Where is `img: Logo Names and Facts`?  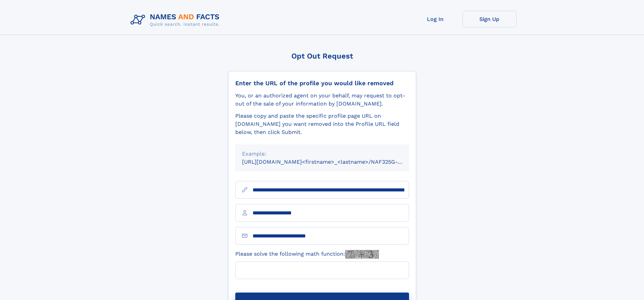 img: Logo Names and Facts is located at coordinates (176, 20).